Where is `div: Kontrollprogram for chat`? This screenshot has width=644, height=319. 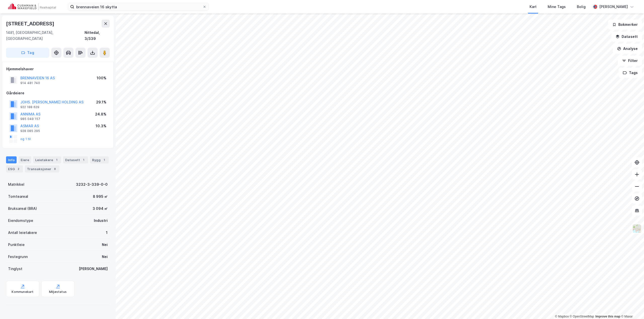 div: Kontrollprogram for chat is located at coordinates (631, 307).